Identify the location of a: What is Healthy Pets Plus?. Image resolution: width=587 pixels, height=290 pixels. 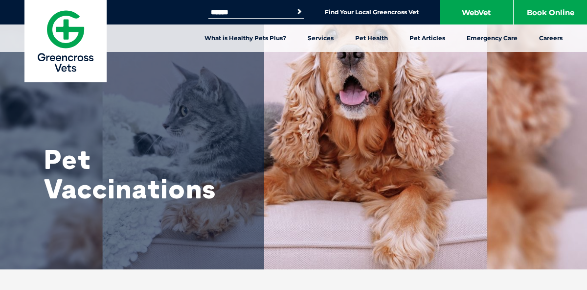
(245, 38).